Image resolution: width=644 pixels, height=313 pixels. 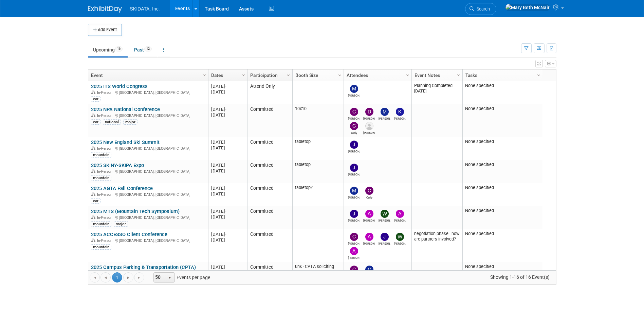 I want to click on a: 2025 ITS World Congress, so click(x=119, y=86).